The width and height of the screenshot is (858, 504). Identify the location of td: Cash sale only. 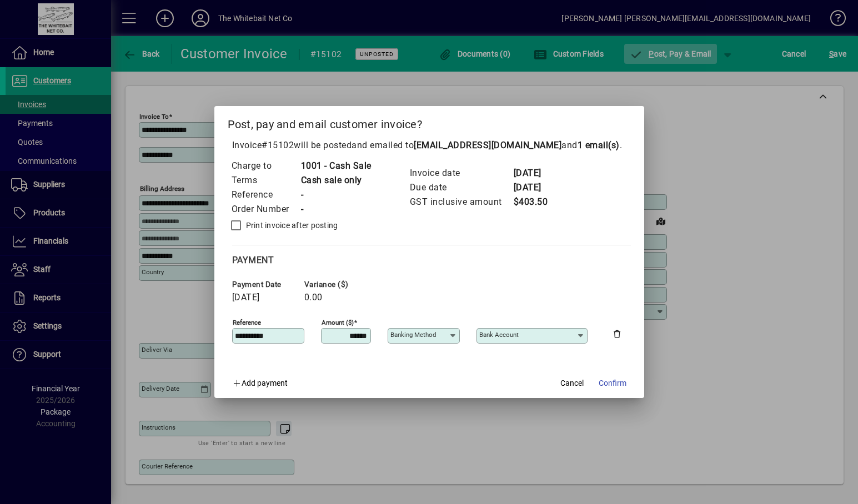
(336, 181).